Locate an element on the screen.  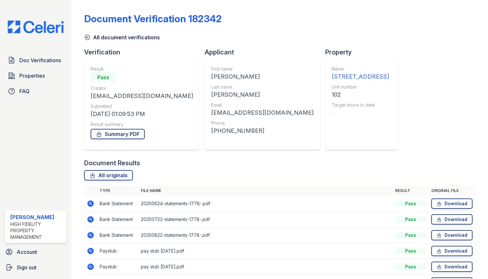
a: All originals is located at coordinates (108, 175).